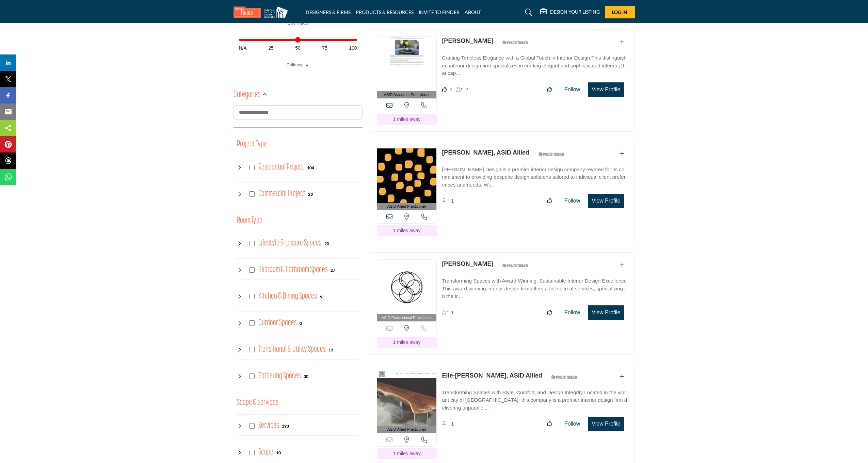 The height and width of the screenshot is (463, 868). I want to click on img: Jaime Sartwell, so click(407, 287).